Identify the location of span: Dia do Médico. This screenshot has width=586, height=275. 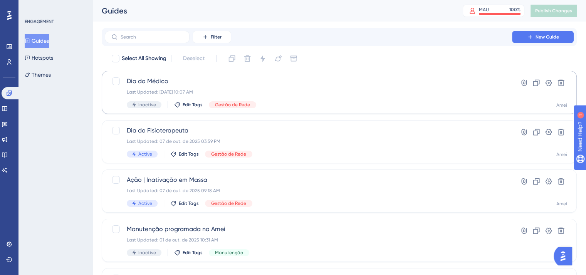
(308, 81).